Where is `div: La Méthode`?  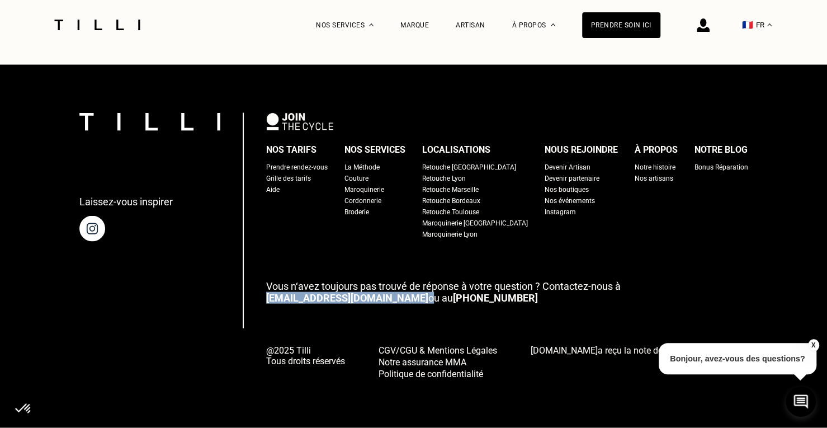 div: La Méthode is located at coordinates (362, 167).